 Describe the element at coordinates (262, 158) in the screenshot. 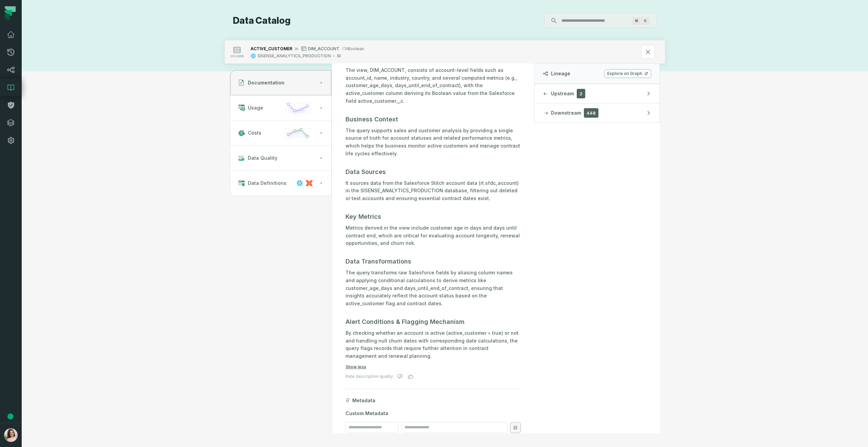

I see `span: Data Quality` at that location.